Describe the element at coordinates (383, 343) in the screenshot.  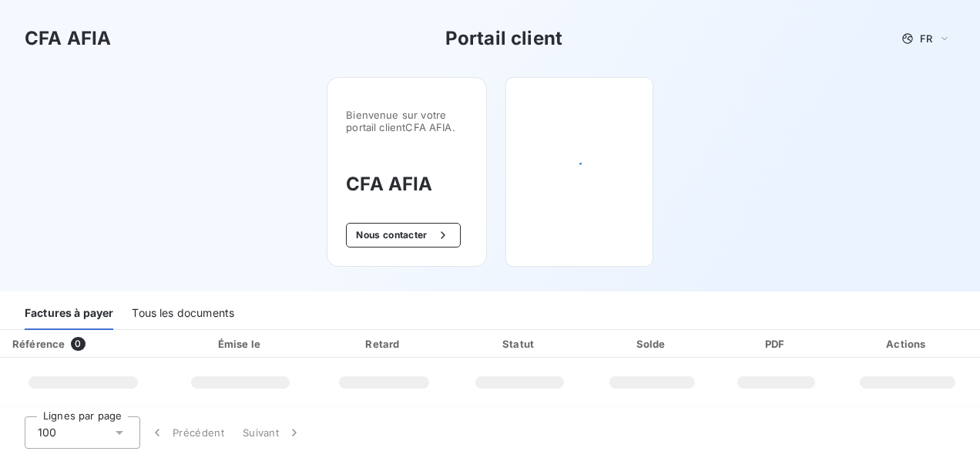
I see `div: Retard` at that location.